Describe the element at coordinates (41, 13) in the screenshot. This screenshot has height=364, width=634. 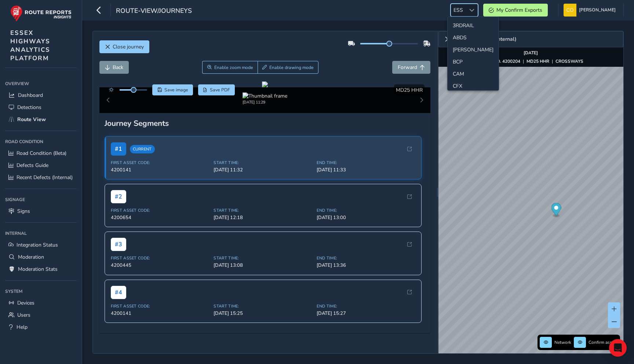
I see `img: rr logo` at that location.